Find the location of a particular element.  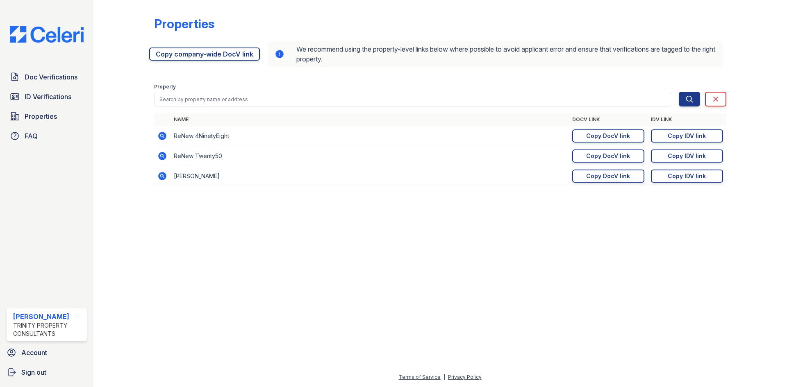

span: Sign out is located at coordinates (34, 372).